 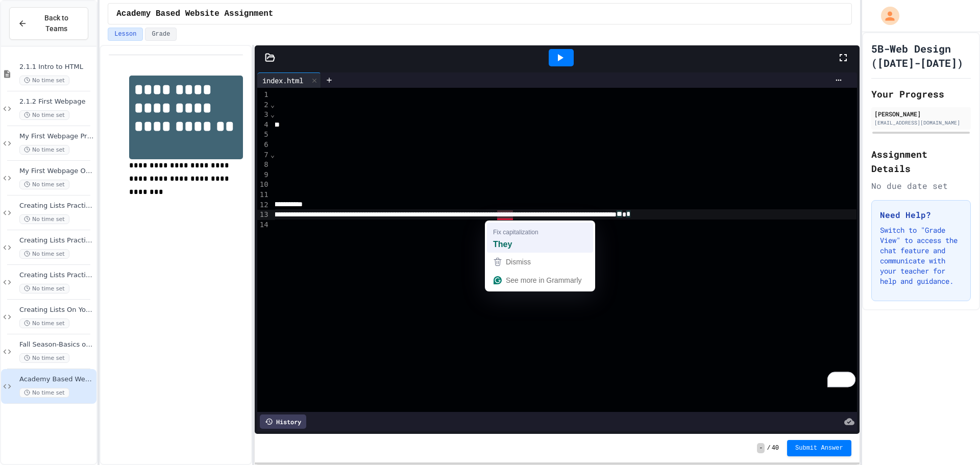 What do you see at coordinates (921, 214) in the screenshot?
I see `h3: Need Help?` at bounding box center [921, 214].